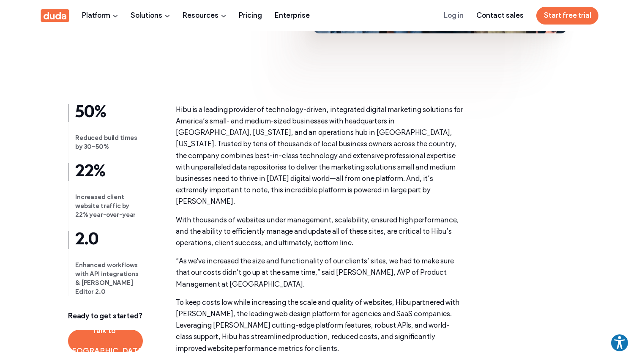 The width and height of the screenshot is (639, 364). What do you see at coordinates (320, 231) in the screenshot?
I see `p: With thousands of websites under management, scalability, ensured high performance, and the abili...` at bounding box center [320, 231].